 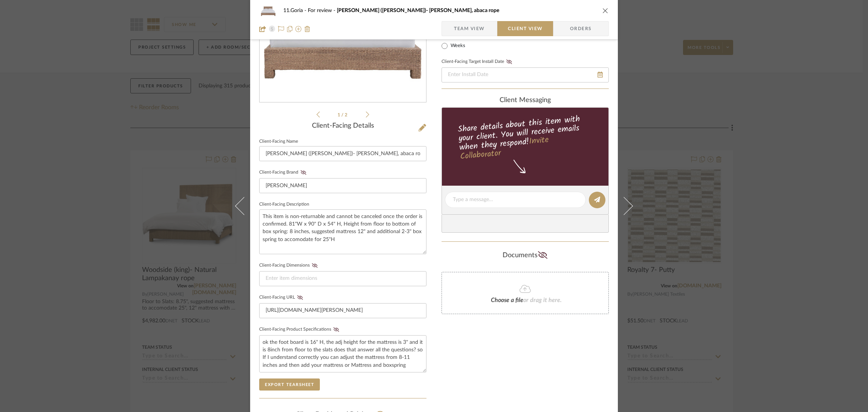 What do you see at coordinates (605, 11) in the screenshot?
I see `button: close` at bounding box center [605, 11].